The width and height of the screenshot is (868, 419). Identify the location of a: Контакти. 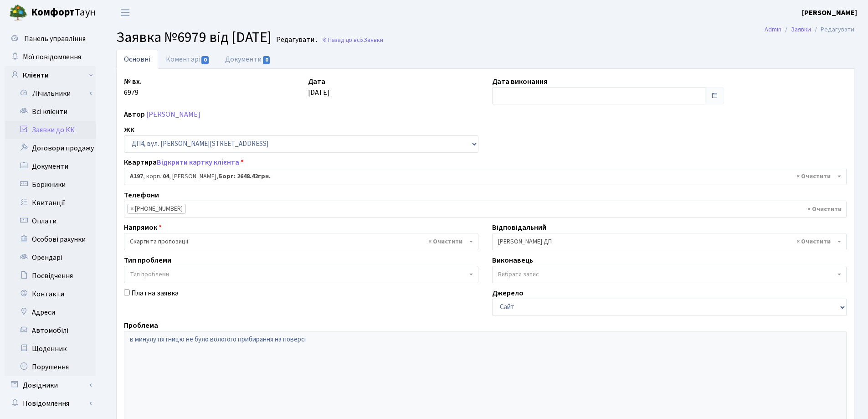
(50, 294).